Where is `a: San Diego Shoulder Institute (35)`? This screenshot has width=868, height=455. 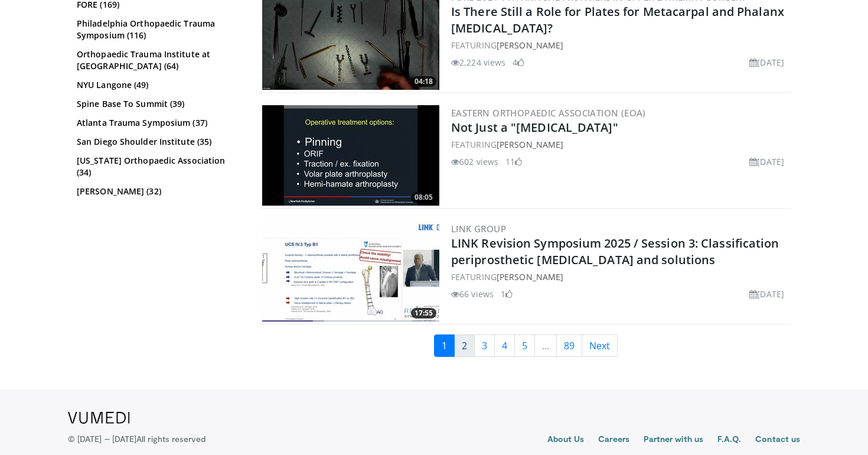 a: San Diego Shoulder Institute (35) is located at coordinates (157, 142).